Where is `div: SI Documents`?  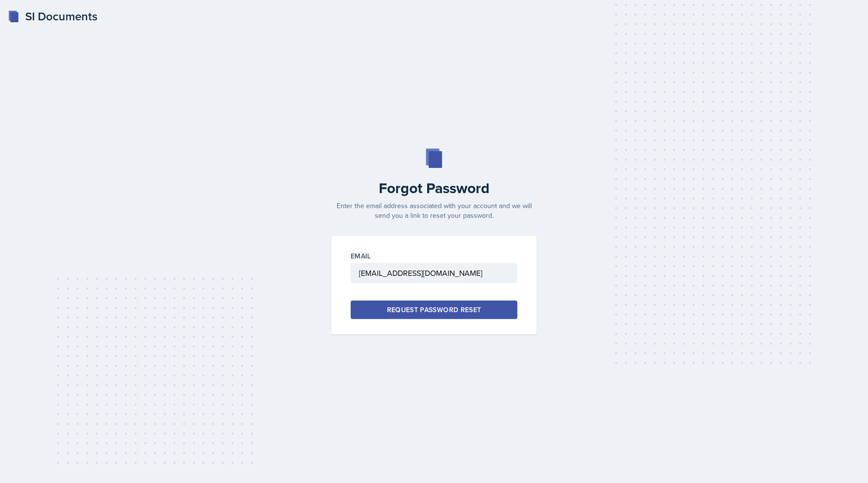
div: SI Documents is located at coordinates (52, 17).